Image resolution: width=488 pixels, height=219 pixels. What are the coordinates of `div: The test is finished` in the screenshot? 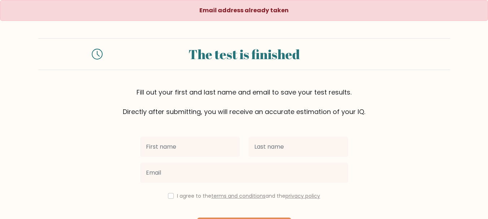 It's located at (244, 54).